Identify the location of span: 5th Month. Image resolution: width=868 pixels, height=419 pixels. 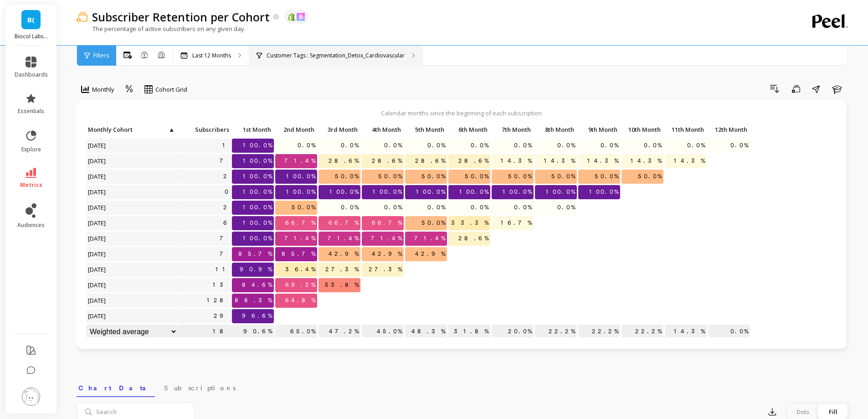
(425, 130).